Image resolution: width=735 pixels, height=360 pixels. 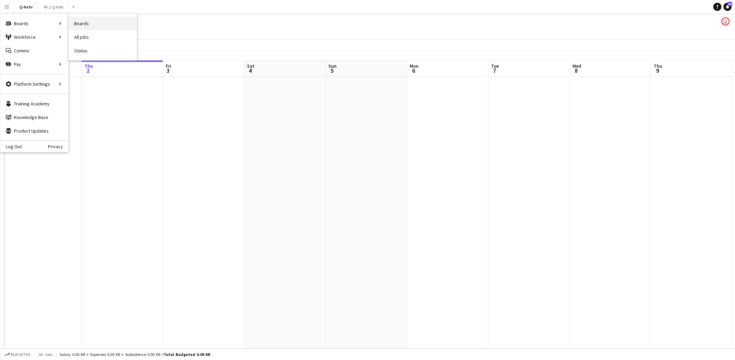 I want to click on span: 62, so click(x=730, y=4).